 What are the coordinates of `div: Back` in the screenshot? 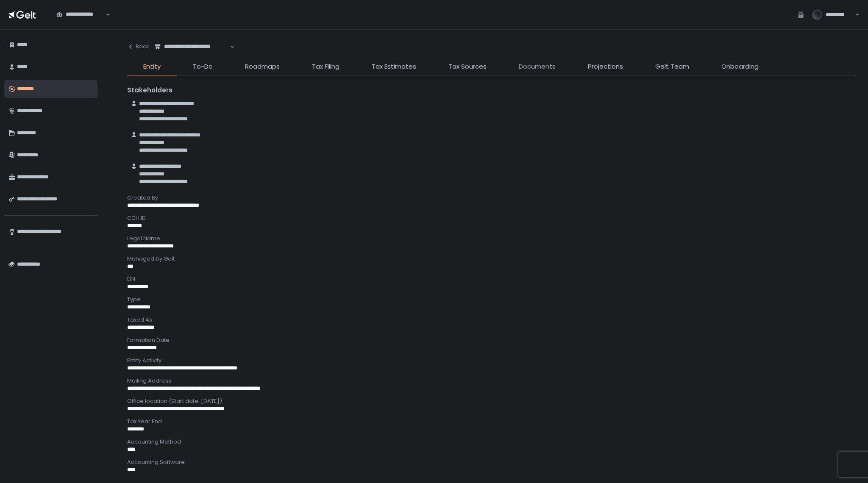 It's located at (138, 46).